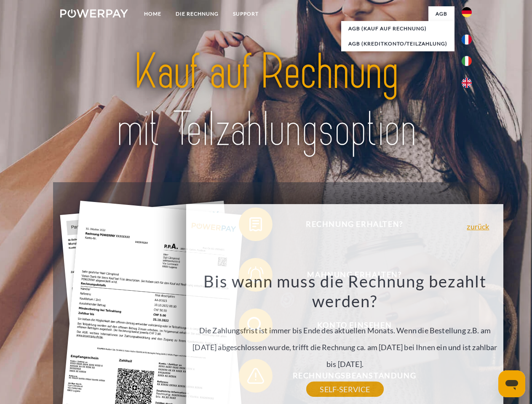  What do you see at coordinates (467, 61) in the screenshot?
I see `img: it` at bounding box center [467, 61].